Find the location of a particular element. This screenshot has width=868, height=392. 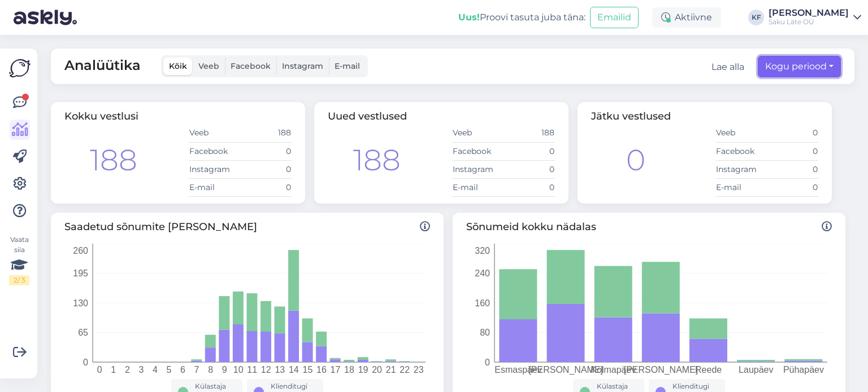

tspan: 16 is located at coordinates (321, 369).